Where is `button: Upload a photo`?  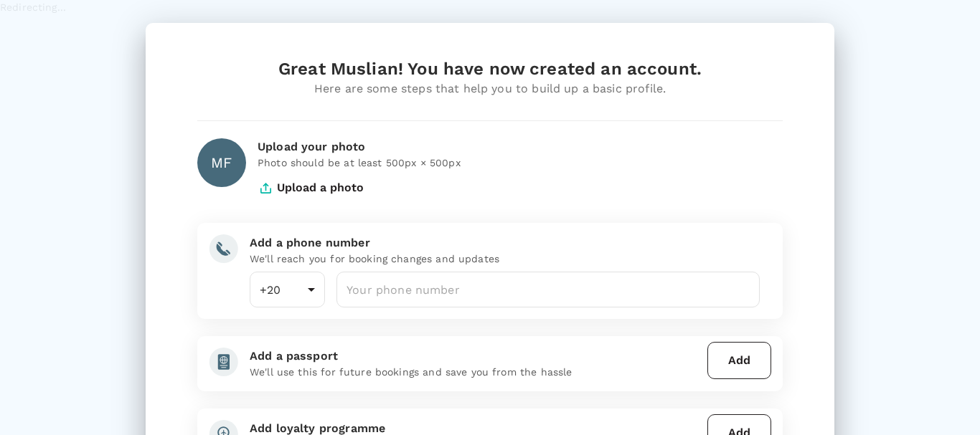 button: Upload a photo is located at coordinates (310, 188).